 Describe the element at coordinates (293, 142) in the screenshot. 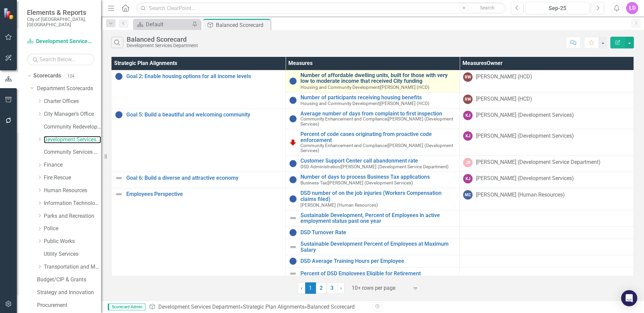

I see `img: Reviewing for Improvement` at that location.